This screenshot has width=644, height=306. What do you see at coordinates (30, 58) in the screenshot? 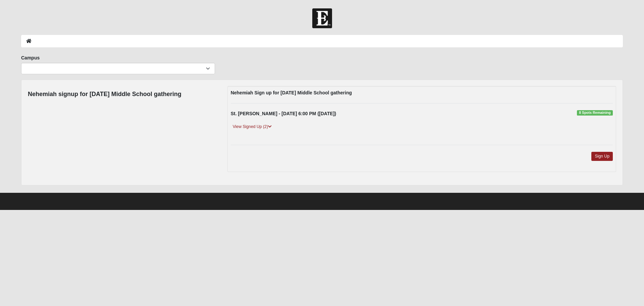
I see `label: Campus` at bounding box center [30, 58].